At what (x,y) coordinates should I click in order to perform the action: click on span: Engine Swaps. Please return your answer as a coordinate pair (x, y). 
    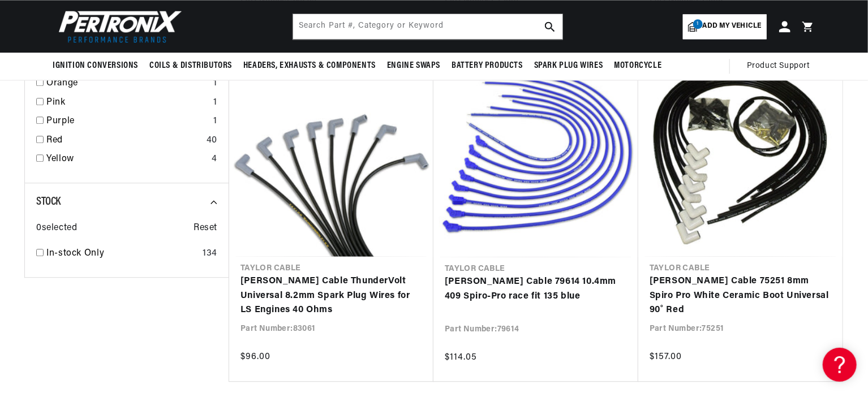
    Looking at the image, I should click on (414, 66).